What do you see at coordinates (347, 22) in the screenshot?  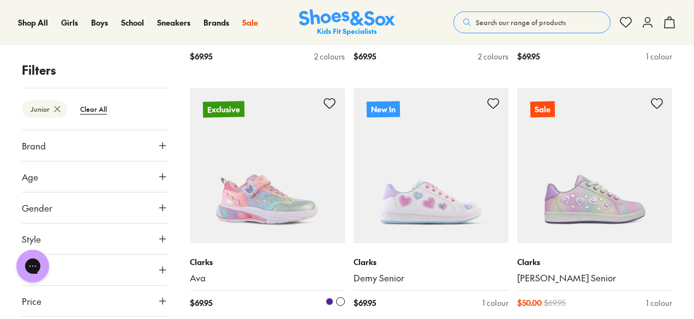 I see `a: Shoes & Sox` at bounding box center [347, 22].